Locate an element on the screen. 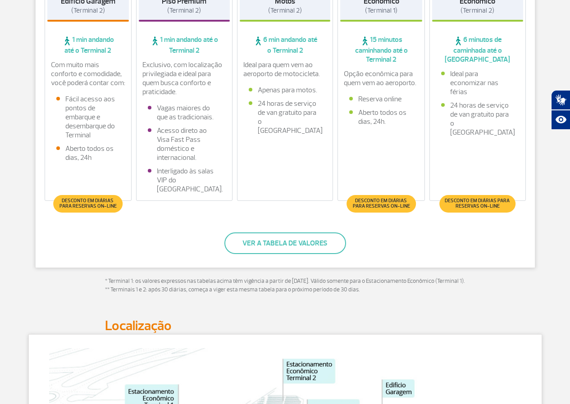 The image size is (570, 404). button: Abrir recursos assistivos. is located at coordinates (561, 120).